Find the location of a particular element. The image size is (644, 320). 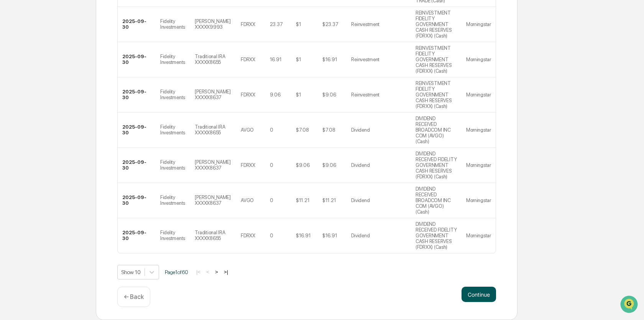

img: 1746055101610-c473b297-6a78-478c-a979-82029cc54cd1 is located at coordinates (15, 66).